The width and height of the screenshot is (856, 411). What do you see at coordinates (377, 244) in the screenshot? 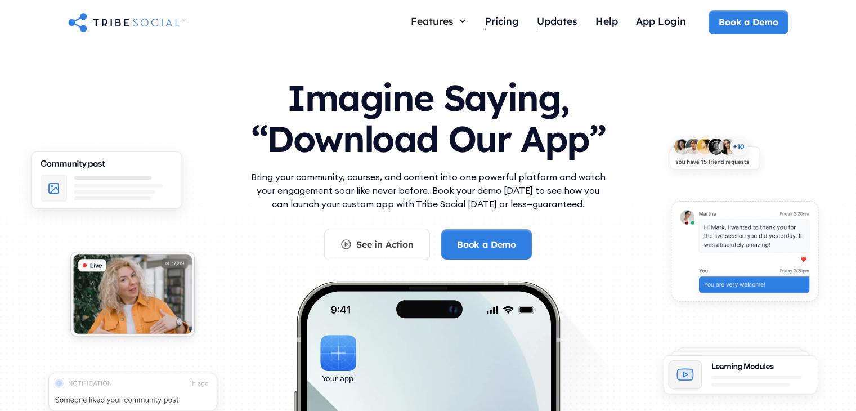
I see `a: See in Action` at bounding box center [377, 244].